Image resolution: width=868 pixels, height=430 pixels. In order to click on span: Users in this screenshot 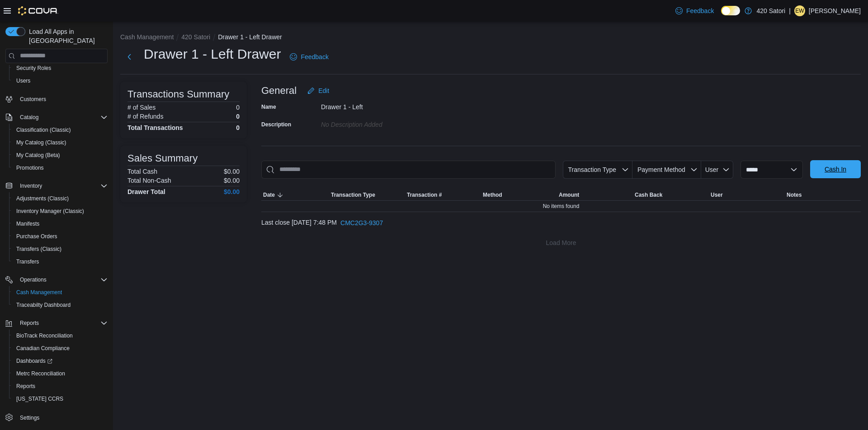, I will do `click(60, 81)`.